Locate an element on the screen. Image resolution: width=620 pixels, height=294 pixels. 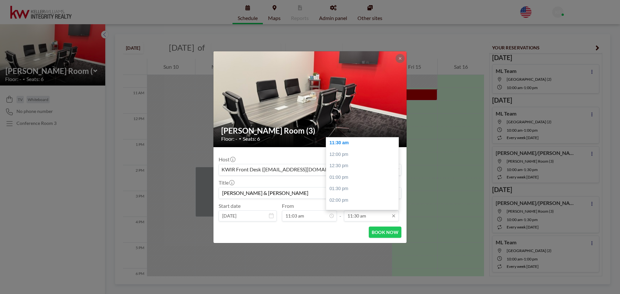
div: 01:00 pm is located at coordinates (364, 178).